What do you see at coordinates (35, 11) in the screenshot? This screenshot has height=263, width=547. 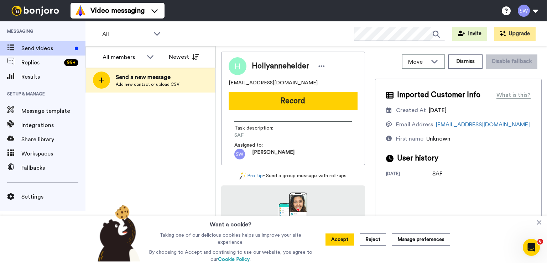 I see `img: bj-logo-header-white.svg` at bounding box center [35, 11].